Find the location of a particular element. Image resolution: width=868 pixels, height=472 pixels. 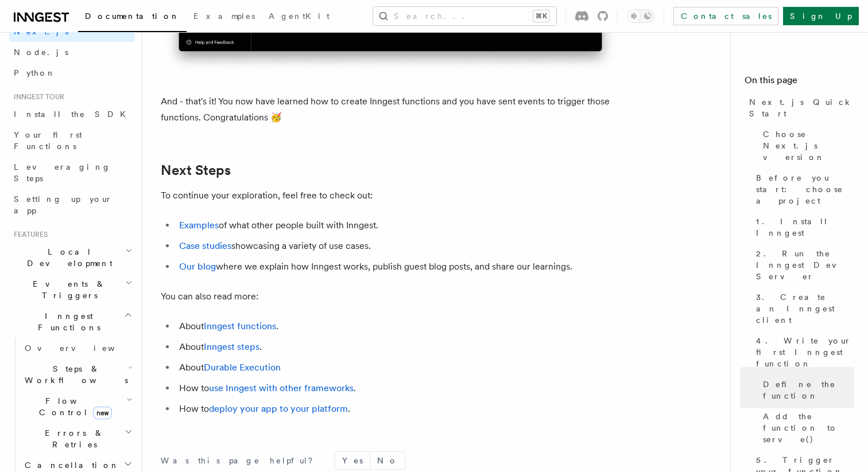

span: Choose Next.js version is located at coordinates (808, 146).